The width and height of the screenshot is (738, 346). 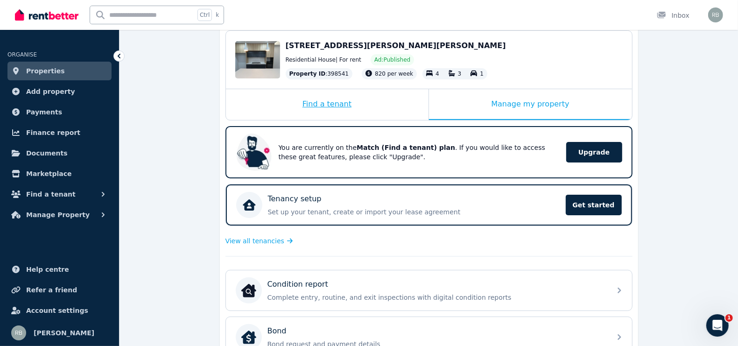 I want to click on span: View all tenancies, so click(x=255, y=241).